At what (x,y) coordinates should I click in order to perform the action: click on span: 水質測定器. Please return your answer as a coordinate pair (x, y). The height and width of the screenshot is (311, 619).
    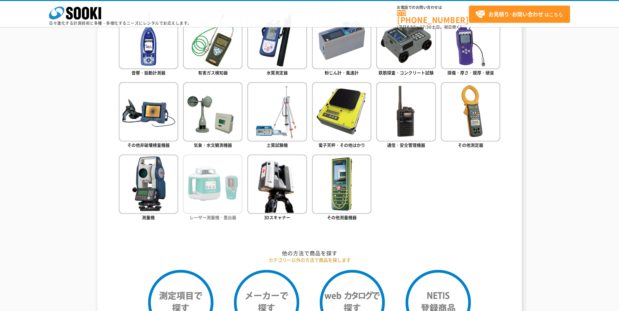
    Looking at the image, I should click on (277, 72).